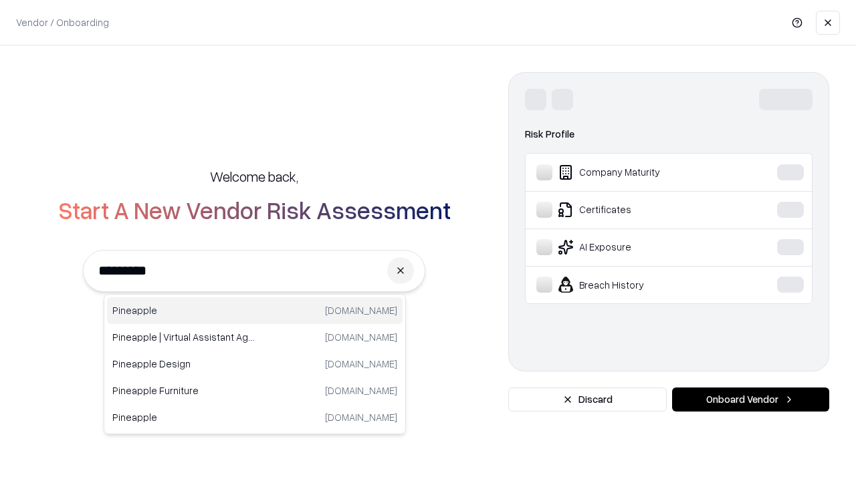 This screenshot has height=481, width=856. I want to click on button: Onboard Vendor, so click(750, 400).